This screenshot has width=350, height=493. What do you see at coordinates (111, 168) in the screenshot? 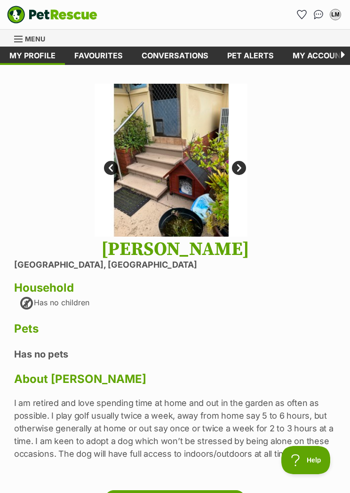
I see `a: Prev` at bounding box center [111, 168].